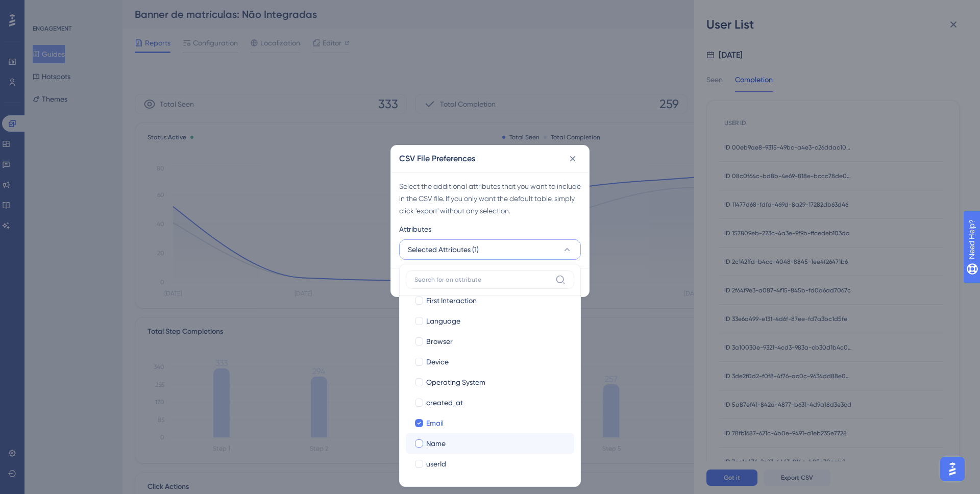 Image resolution: width=980 pixels, height=494 pixels. I want to click on span: Selected Attributes (1), so click(443, 250).